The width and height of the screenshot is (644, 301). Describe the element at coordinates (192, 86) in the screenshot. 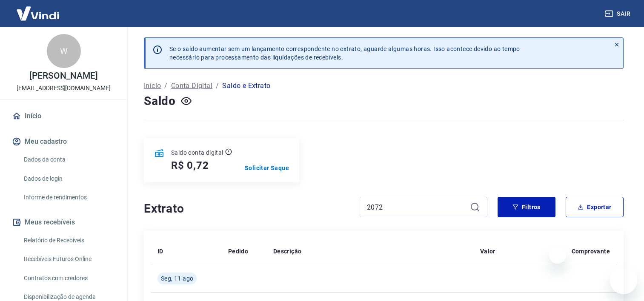

I see `a: Conta Digital` at that location.